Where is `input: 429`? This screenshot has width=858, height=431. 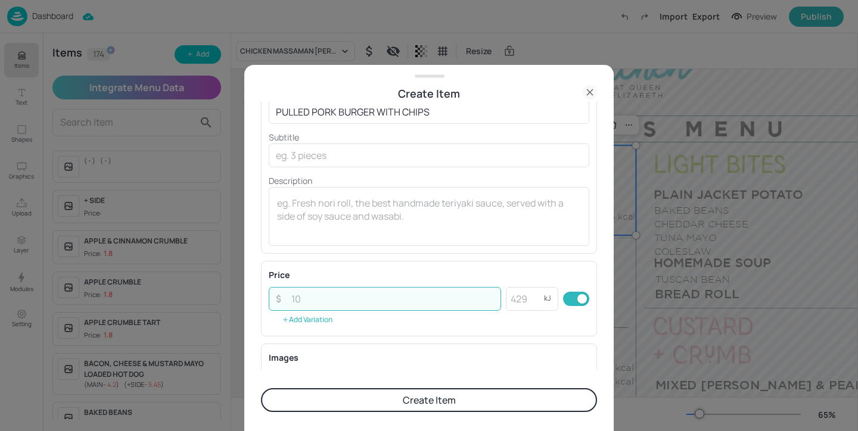
input: 429 is located at coordinates (525, 299).